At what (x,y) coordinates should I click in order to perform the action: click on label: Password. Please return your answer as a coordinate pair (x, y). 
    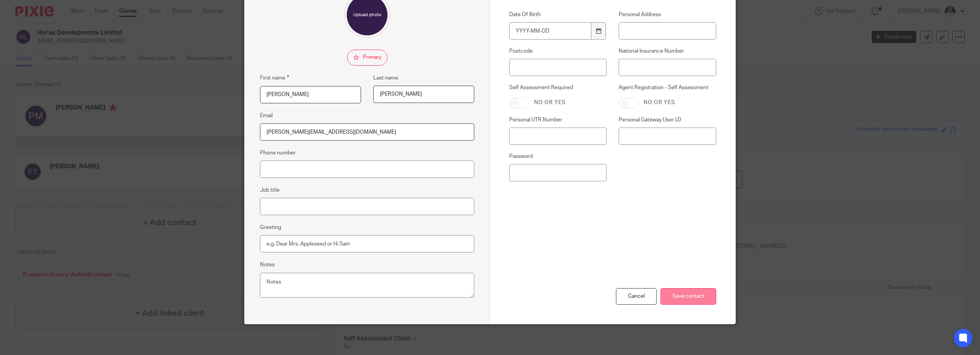
    Looking at the image, I should click on (558, 156).